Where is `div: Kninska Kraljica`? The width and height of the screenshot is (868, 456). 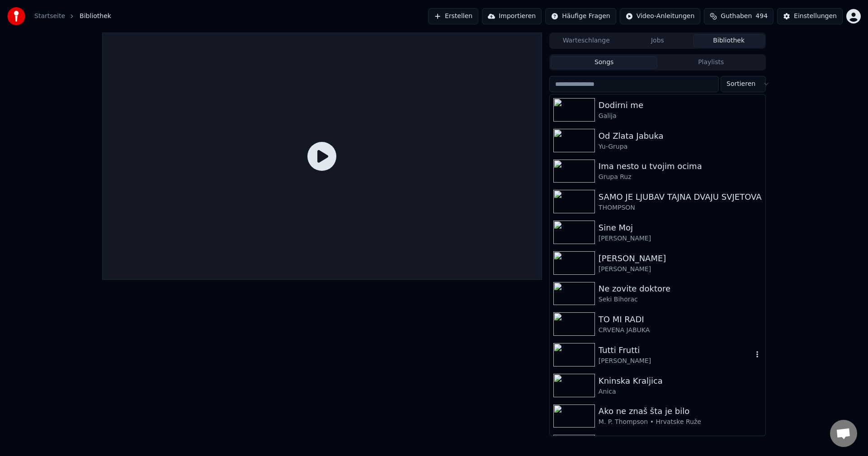 div: Kninska Kraljica is located at coordinates (680, 381).